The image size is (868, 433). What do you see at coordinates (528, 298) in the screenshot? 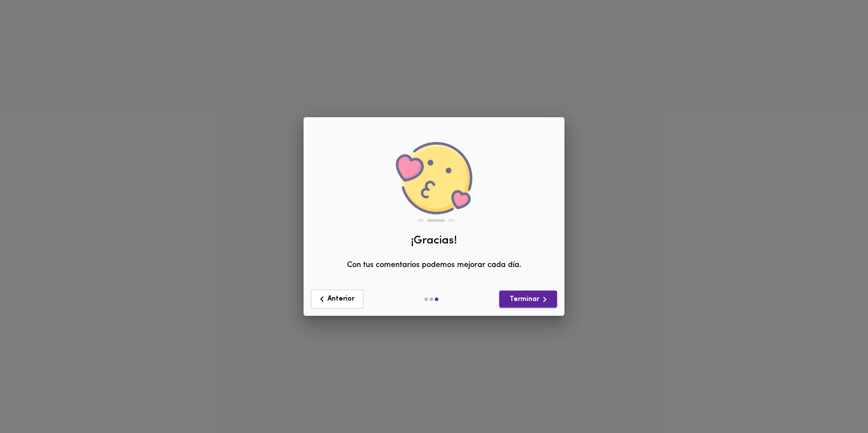
I see `button: Terminar` at bounding box center [528, 298].